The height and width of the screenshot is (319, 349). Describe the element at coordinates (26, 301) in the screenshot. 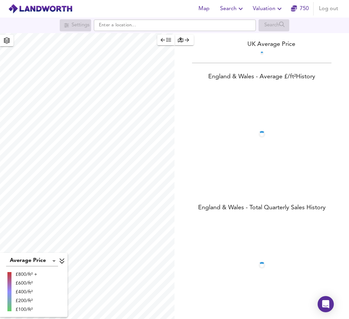

I see `div: £200/ft²` at that location.